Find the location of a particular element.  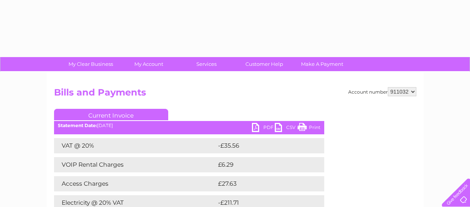

a: CSV is located at coordinates (286, 128).